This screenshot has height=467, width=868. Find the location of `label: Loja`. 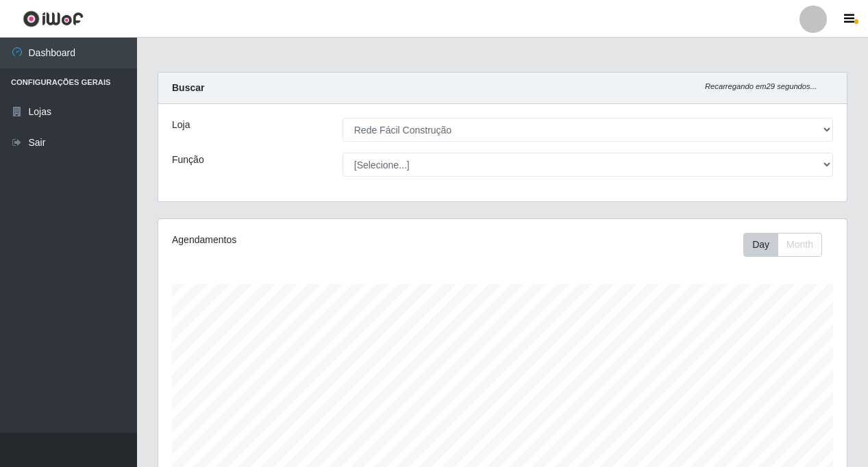

label: Loja is located at coordinates (181, 125).